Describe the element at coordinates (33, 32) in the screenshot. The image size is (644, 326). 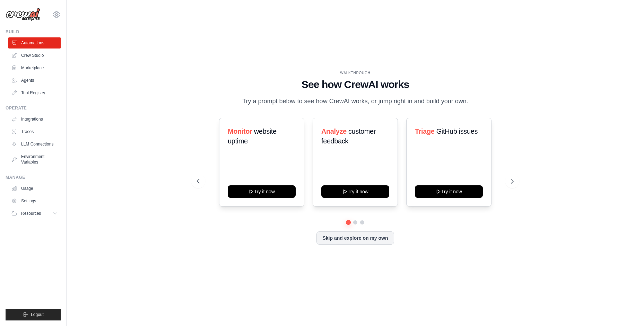
I see `div: Build` at that location.